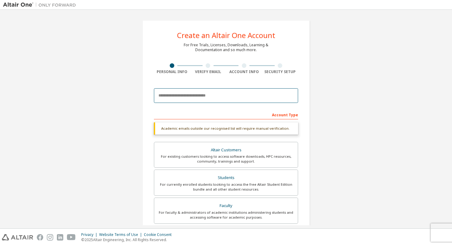 The image size is (452, 246). What do you see at coordinates (50, 237) in the screenshot?
I see `img: instagram.svg` at bounding box center [50, 237].